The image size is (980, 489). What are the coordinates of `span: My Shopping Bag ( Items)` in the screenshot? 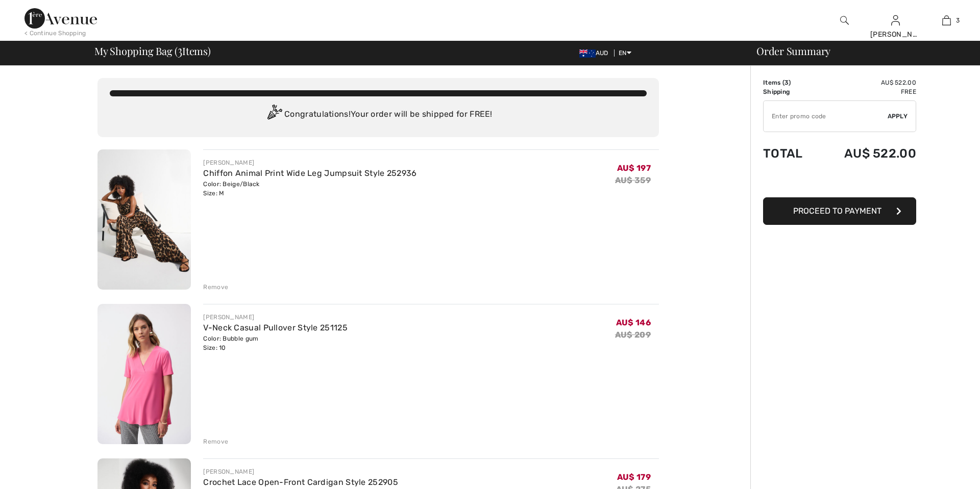 It's located at (153, 51).